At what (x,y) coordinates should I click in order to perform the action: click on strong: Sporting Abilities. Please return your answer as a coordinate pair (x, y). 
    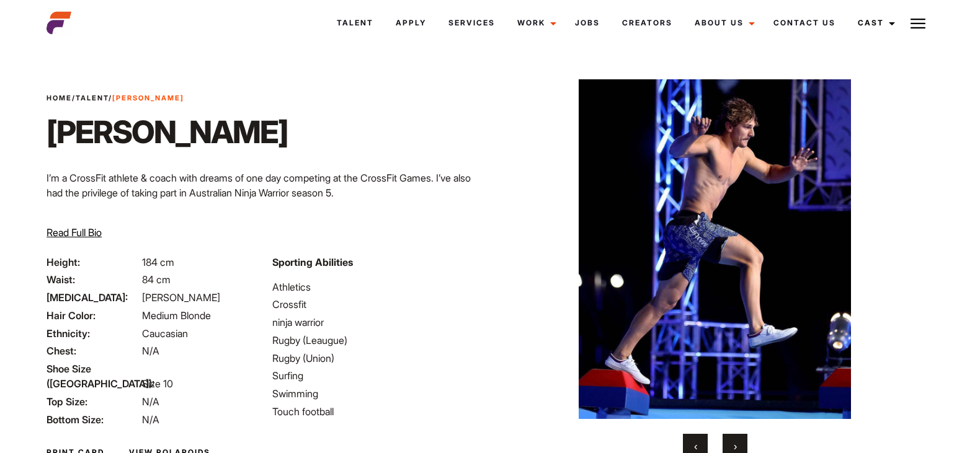
    Looking at the image, I should click on (313, 263).